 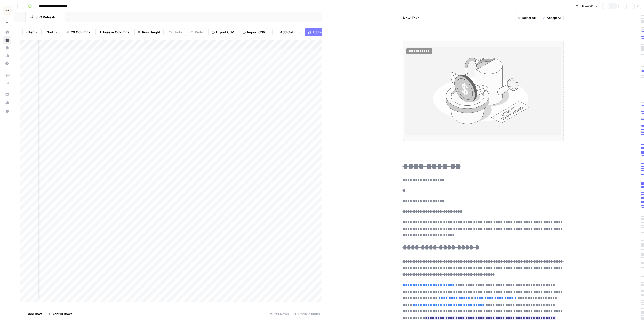 I want to click on span: Accept All, so click(x=554, y=18).